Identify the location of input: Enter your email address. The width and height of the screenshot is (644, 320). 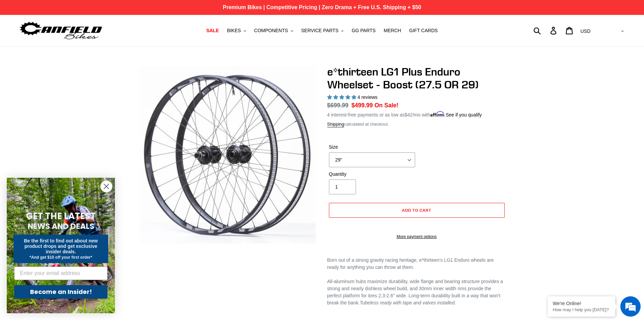
(61, 273).